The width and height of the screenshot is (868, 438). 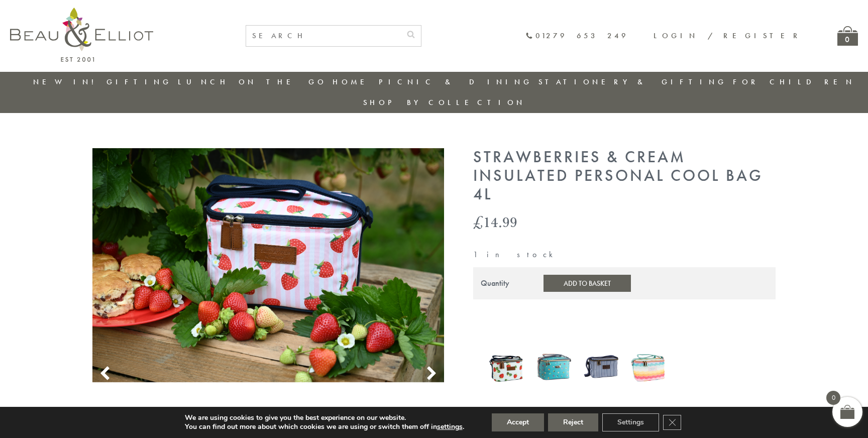 I want to click on a: Home, so click(x=353, y=82).